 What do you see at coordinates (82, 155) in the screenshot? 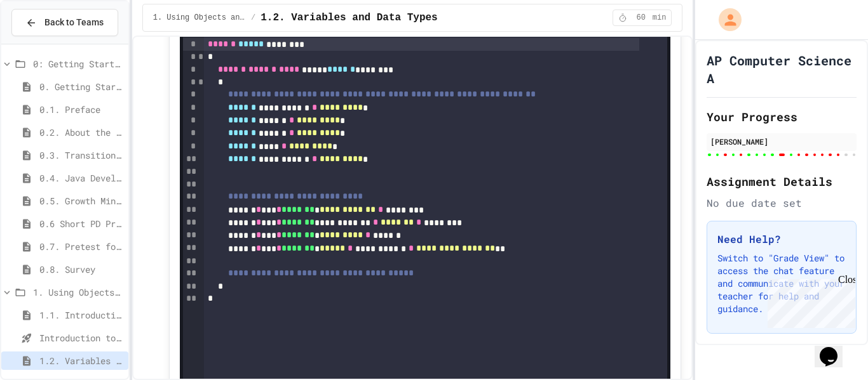
I see `span: 0.3. Transitioning from AP CSP to AP CSA` at bounding box center [82, 155].